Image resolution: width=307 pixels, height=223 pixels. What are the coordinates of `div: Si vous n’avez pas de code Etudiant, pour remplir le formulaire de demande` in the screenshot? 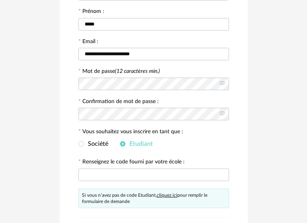 It's located at (154, 198).